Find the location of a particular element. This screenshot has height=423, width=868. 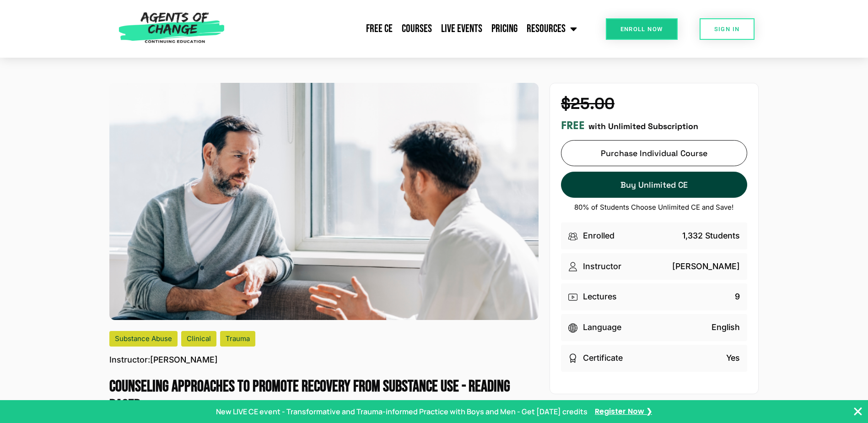

h1: Counseling Approaches To Promote Recovery From Substance Use (5 General CE Credit) - Reading Based is located at coordinates (324, 397).